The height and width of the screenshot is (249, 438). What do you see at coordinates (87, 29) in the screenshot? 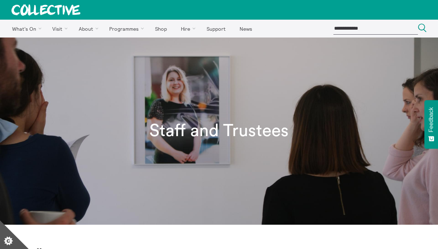
I see `a: About` at bounding box center [87, 29].